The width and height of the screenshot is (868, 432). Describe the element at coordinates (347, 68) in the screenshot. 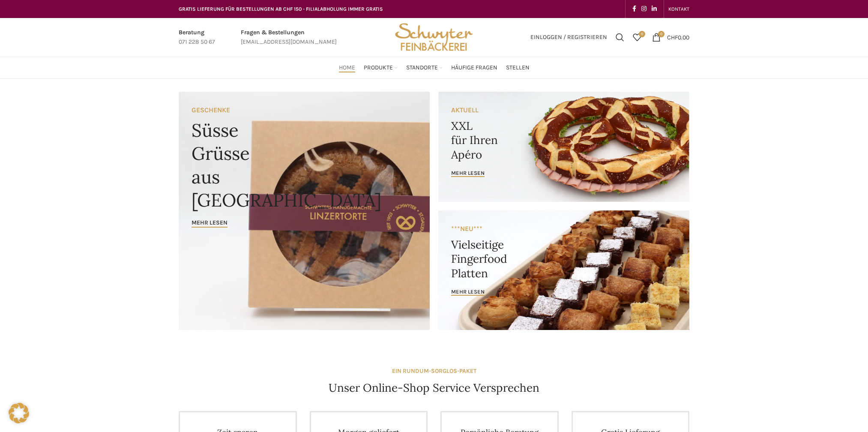

I see `a: Home` at that location.